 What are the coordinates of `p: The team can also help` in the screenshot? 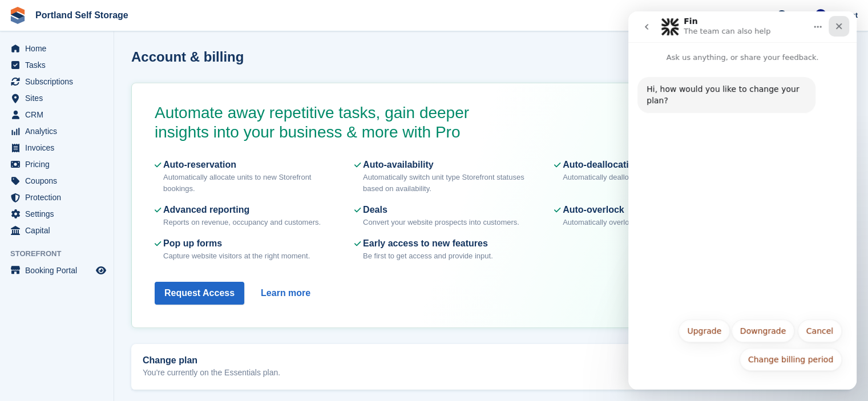 It's located at (99, 20).